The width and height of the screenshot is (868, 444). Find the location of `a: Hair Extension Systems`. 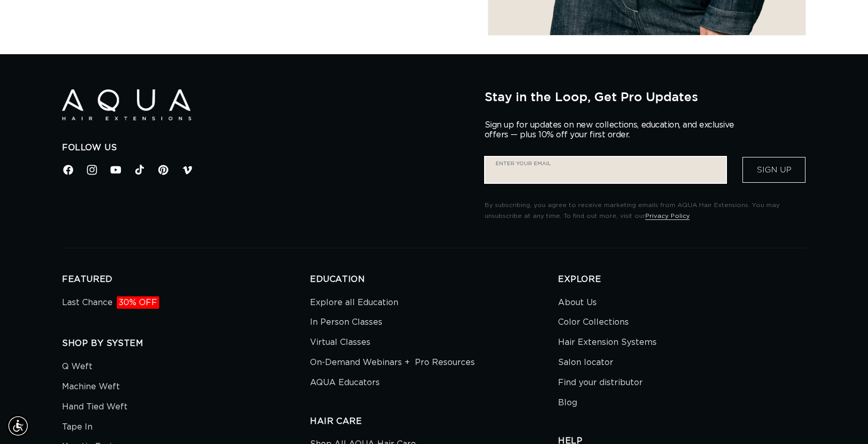

a: Hair Extension Systems is located at coordinates (607, 342).